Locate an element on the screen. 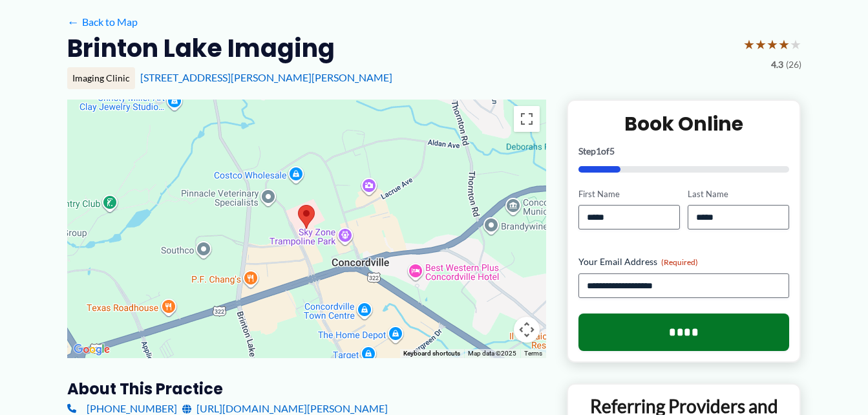  span: Map data ©2025 is located at coordinates (491, 352).